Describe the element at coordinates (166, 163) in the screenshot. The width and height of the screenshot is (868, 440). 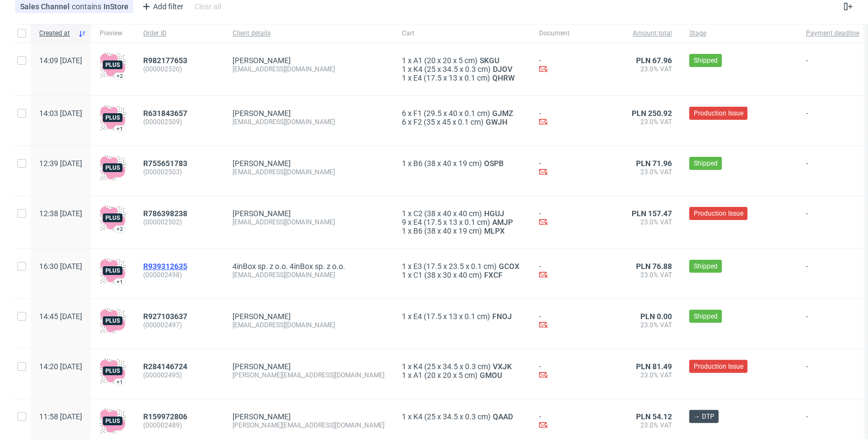
I see `a: R755651783` at that location.